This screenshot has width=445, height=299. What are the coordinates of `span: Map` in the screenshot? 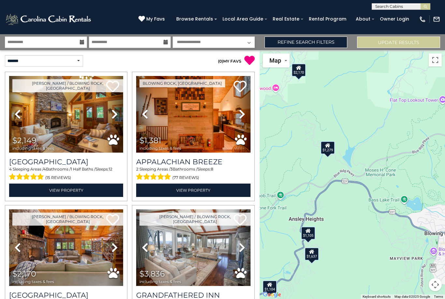 It's located at (275, 60).